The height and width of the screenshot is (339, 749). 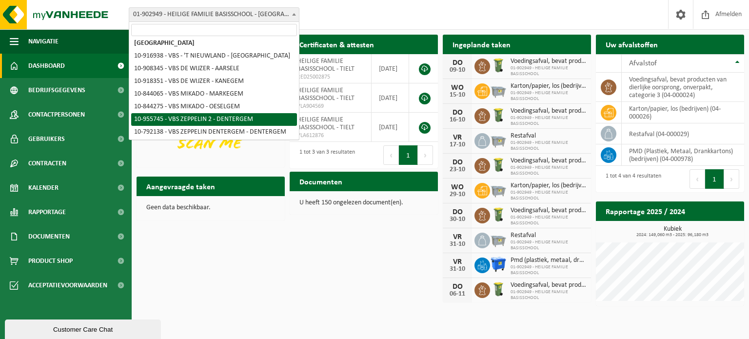 I want to click on h2: Aangevraagde taken, so click(x=181, y=186).